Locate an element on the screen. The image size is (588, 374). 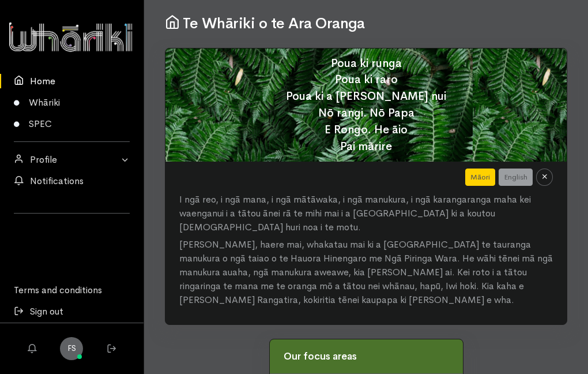
button: English is located at coordinates (516, 177).